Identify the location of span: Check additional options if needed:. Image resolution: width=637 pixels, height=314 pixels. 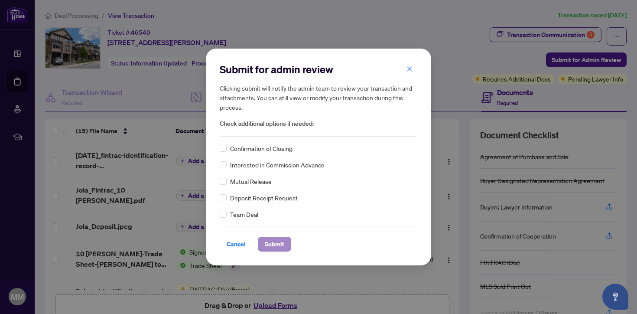
(318, 123).